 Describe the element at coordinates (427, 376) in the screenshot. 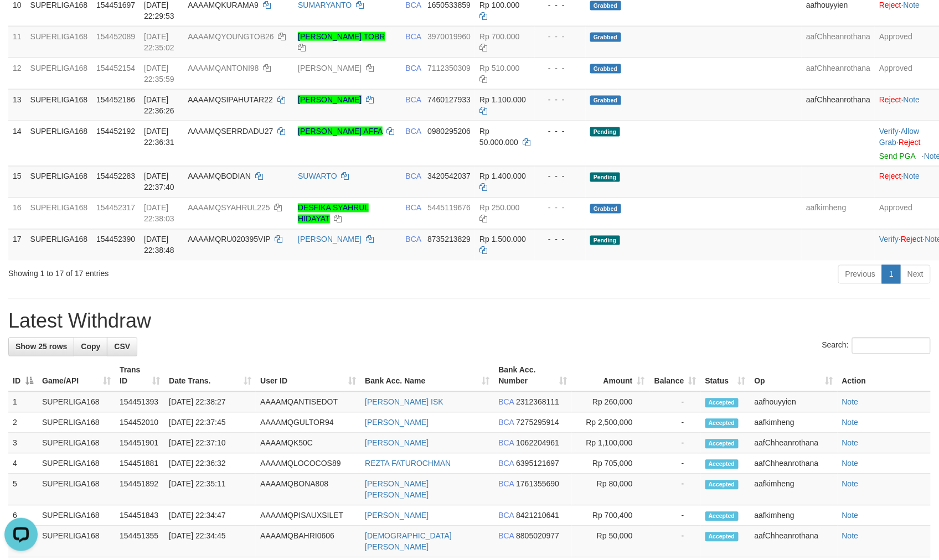

I see `th: Bank Acc. Name: activate to sort column ascending` at that location.